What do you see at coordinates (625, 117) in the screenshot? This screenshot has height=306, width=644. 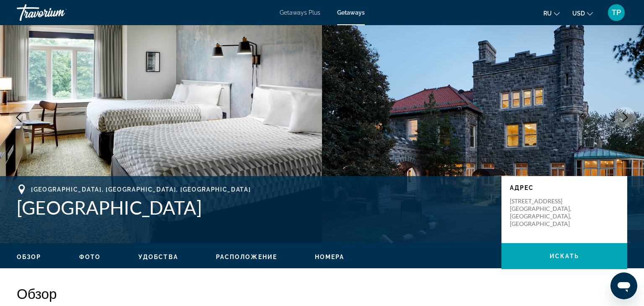 I see `button: Next image` at bounding box center [625, 117].